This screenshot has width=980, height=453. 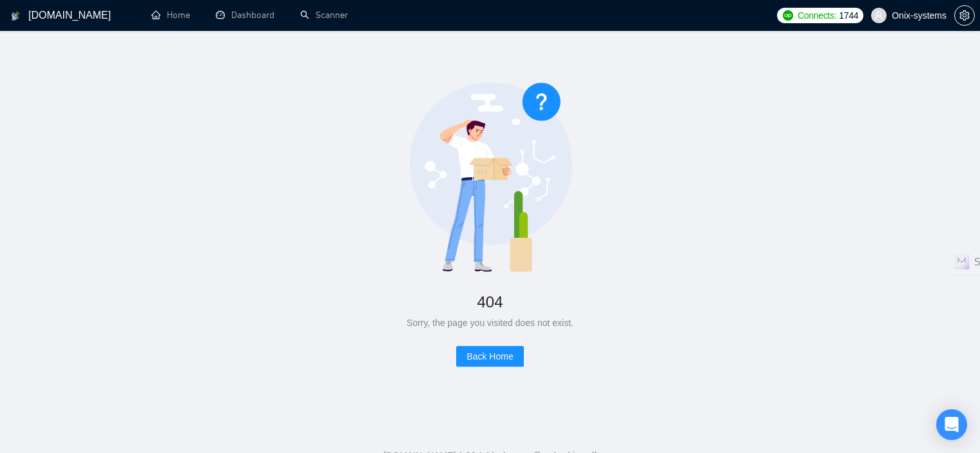 What do you see at coordinates (245, 14) in the screenshot?
I see `a: dashboardDashboard` at bounding box center [245, 14].